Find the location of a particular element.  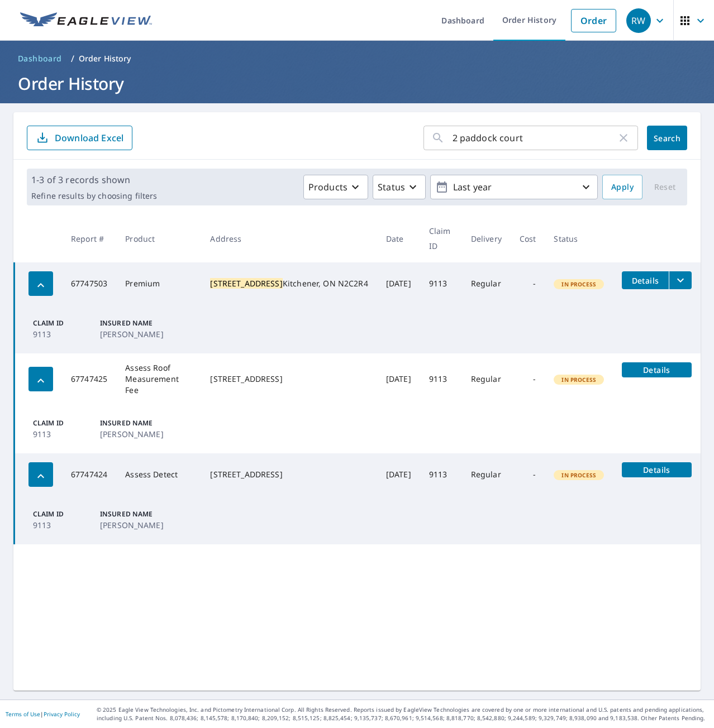

td: Assess Detect is located at coordinates (159, 475).